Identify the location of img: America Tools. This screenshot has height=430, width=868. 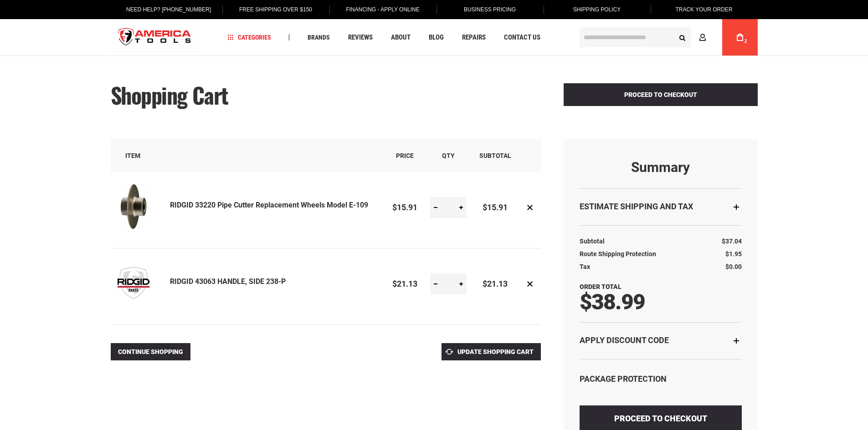
(155, 37).